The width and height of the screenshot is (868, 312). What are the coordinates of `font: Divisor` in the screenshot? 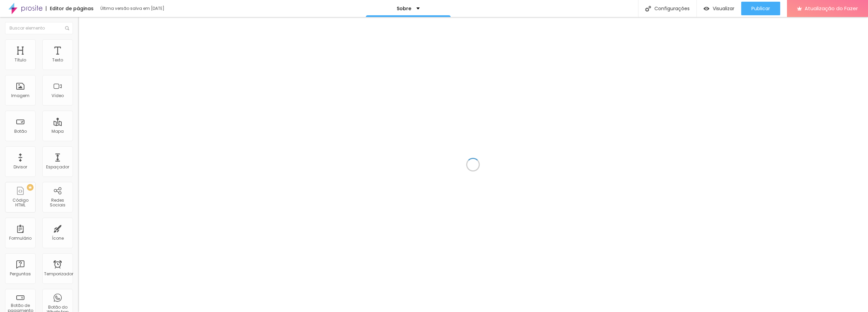 It's located at (20, 167).